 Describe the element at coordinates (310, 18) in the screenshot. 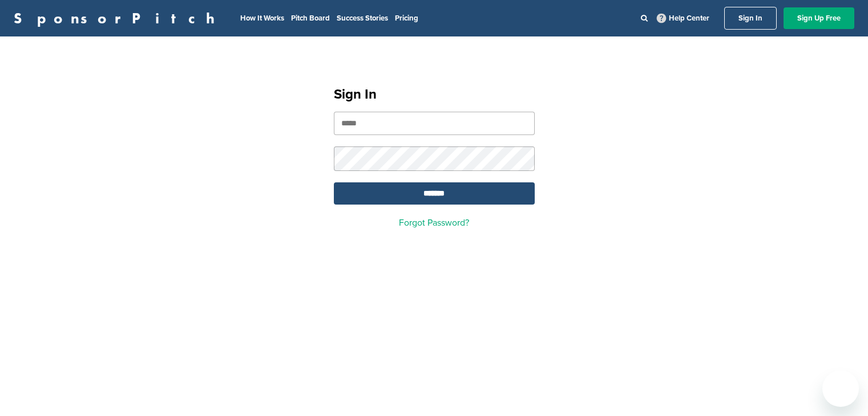

I see `a: Pitch Board` at that location.